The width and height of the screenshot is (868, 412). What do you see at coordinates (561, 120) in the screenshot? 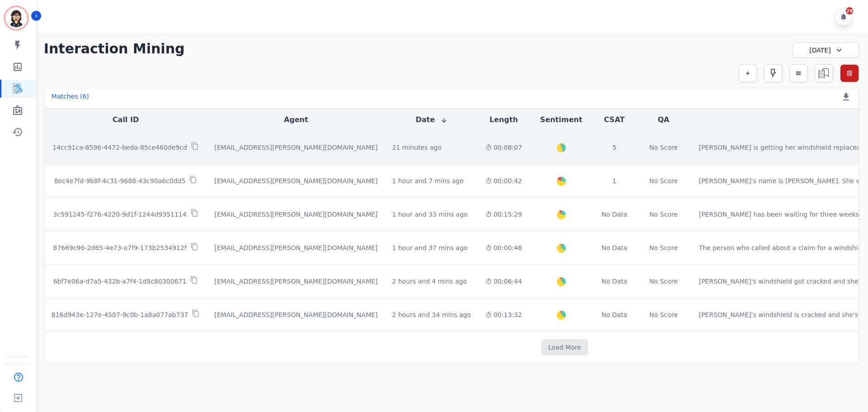
I see `button: Sentiment` at bounding box center [561, 120].